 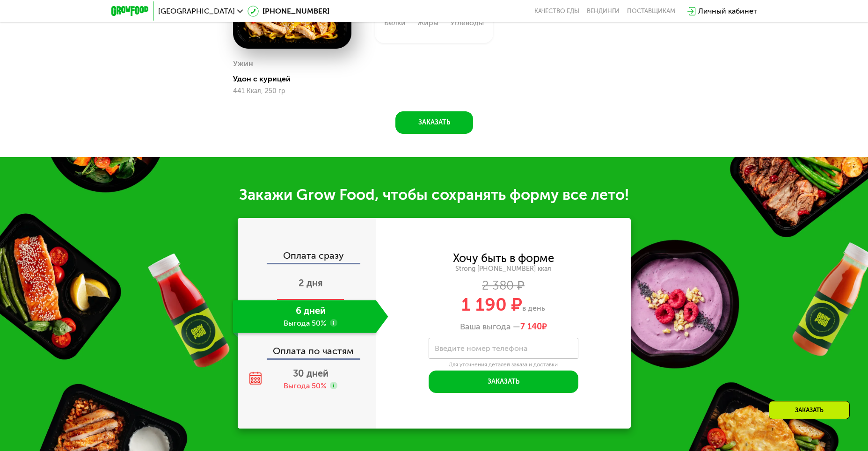 I want to click on div: Удон с курицей, so click(x=295, y=79).